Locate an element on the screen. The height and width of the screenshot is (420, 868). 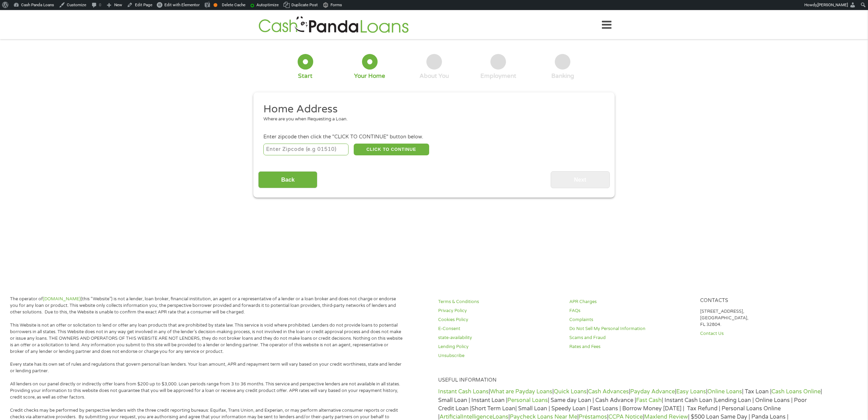
a: FAQs is located at coordinates (631, 311).